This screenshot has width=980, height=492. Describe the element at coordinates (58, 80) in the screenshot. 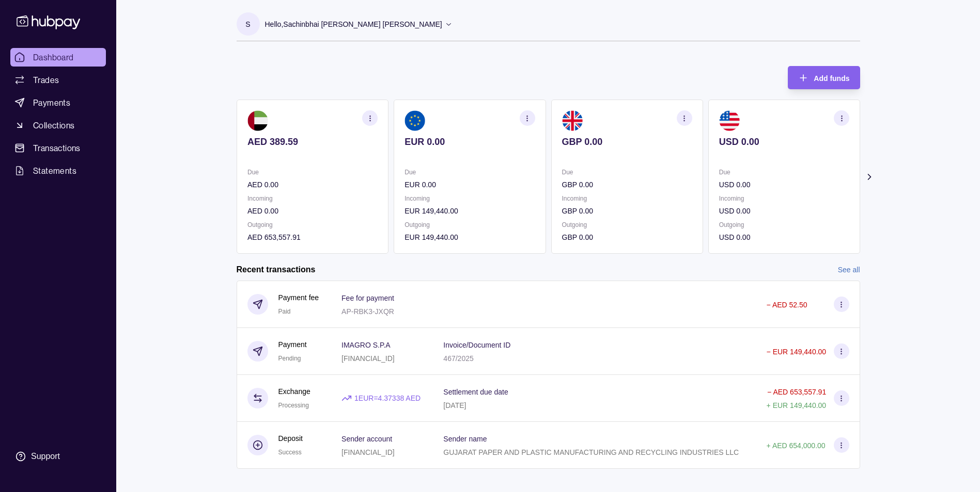

I see `a: Trades` at that location.